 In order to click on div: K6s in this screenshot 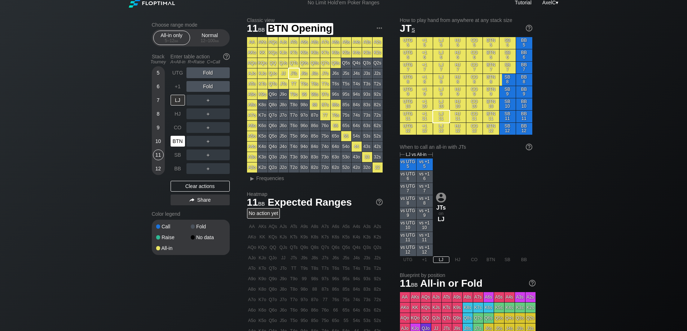, I will do `click(336, 53)`.